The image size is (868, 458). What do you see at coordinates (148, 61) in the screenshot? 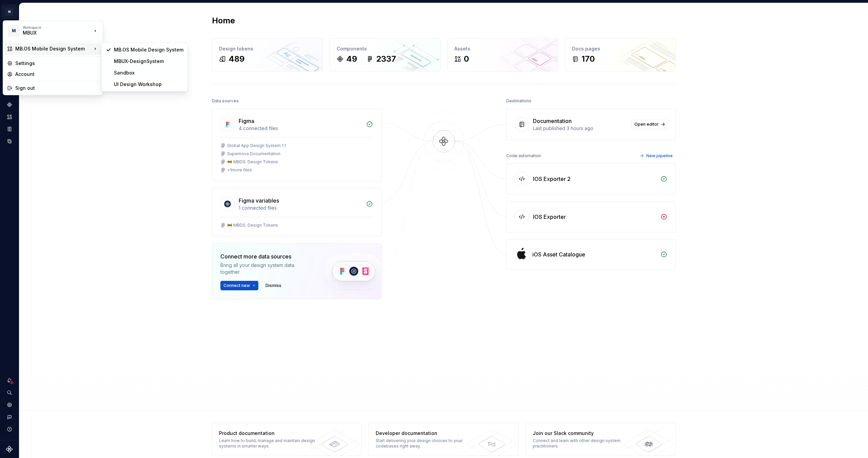
I see `div: MBUX-DesignSystem` at bounding box center [148, 61].